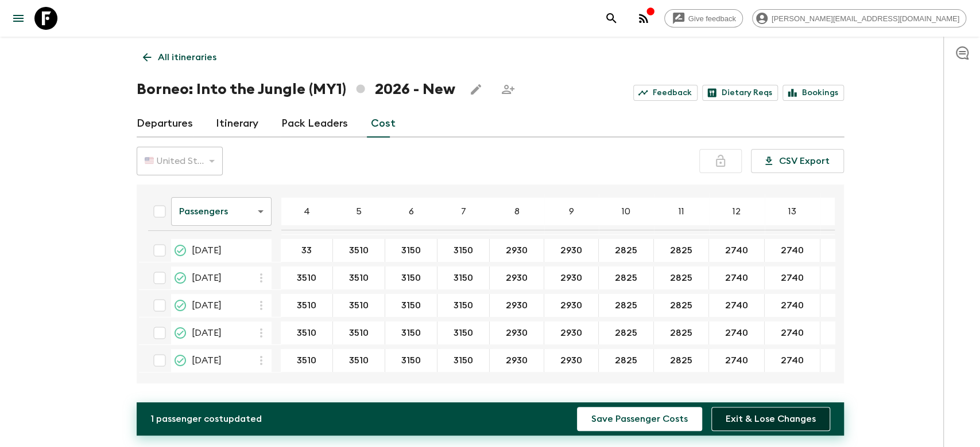  I want to click on span: Share this itinerary, so click(508, 89).